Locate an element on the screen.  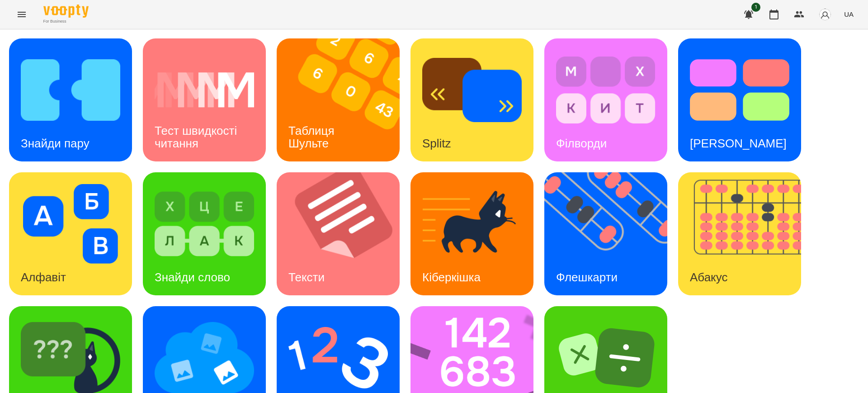
a: ФлешкартиФлешкарти is located at coordinates (606, 233).